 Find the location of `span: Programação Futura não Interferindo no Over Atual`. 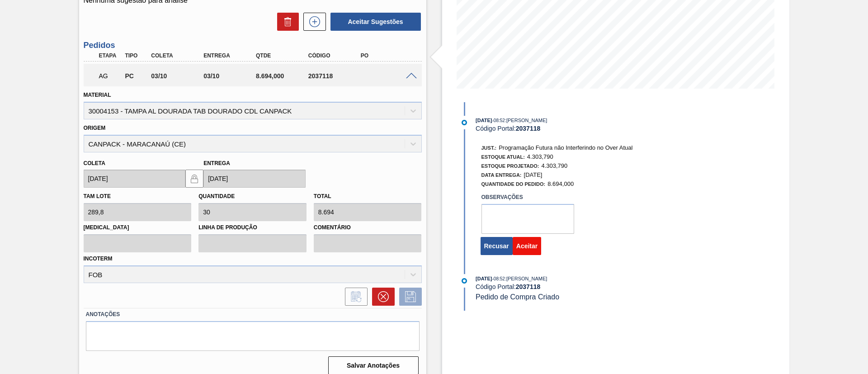

span: Programação Futura não Interferindo no Over Atual is located at coordinates (565, 147).